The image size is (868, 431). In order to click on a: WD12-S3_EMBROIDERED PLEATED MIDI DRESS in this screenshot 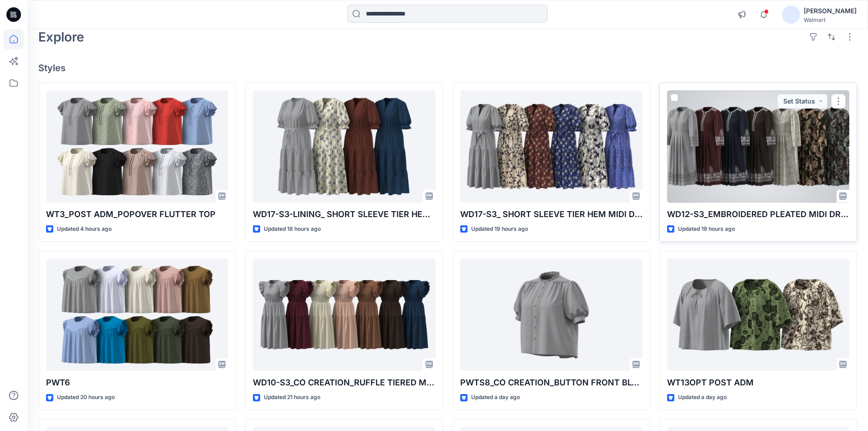, I will do `click(758, 147)`.